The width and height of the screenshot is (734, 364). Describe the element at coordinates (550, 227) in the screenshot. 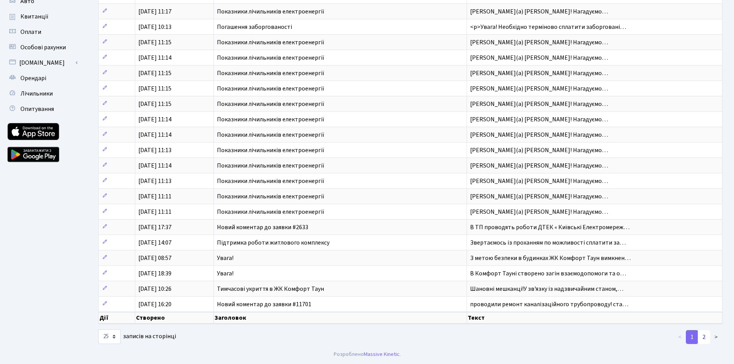

I see `span: В ТП проводять роботи ДТЕК « Київські Електромереж…` at that location.